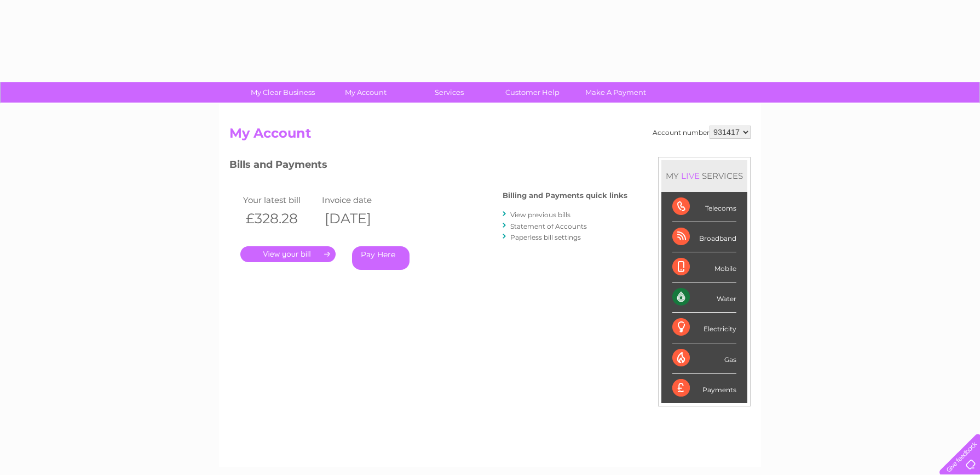 Image resolution: width=980 pixels, height=475 pixels. What do you see at coordinates (283, 92) in the screenshot?
I see `a: My Clear Business` at bounding box center [283, 92].